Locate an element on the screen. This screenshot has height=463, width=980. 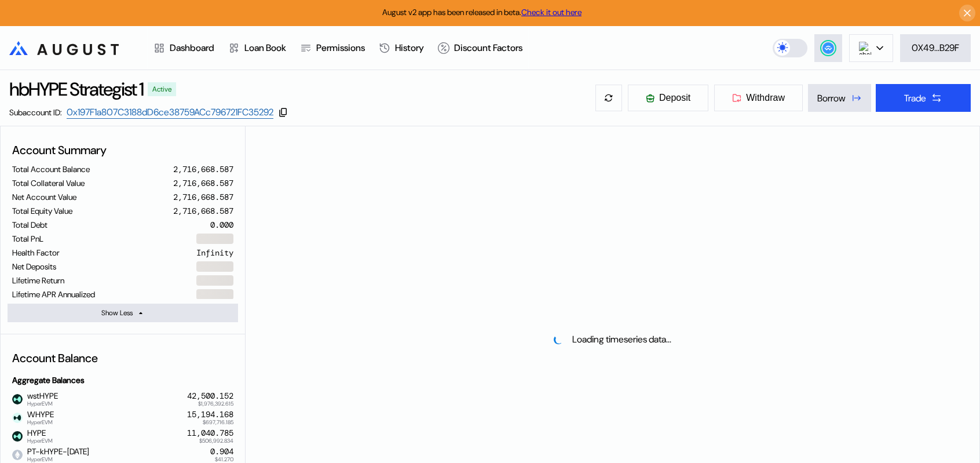
img: chain logo is located at coordinates (865, 48).